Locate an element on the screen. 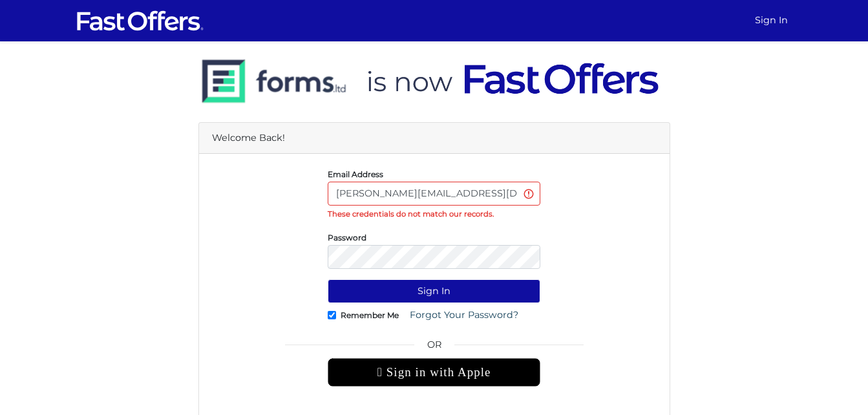 The height and width of the screenshot is (415, 868). label: Remember Me is located at coordinates (370, 315).